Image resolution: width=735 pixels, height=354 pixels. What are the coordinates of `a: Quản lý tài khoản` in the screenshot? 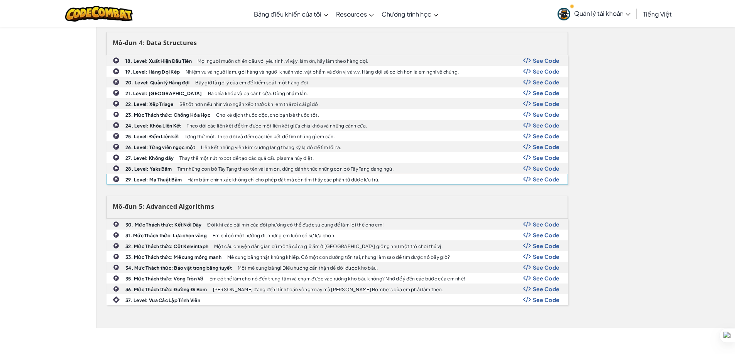 It's located at (594, 13).